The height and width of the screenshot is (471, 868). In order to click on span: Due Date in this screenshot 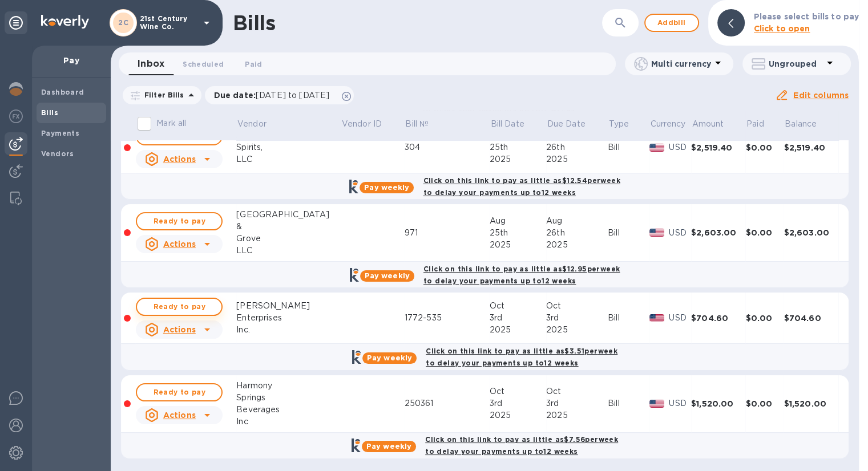, I will do `click(573, 123)`.